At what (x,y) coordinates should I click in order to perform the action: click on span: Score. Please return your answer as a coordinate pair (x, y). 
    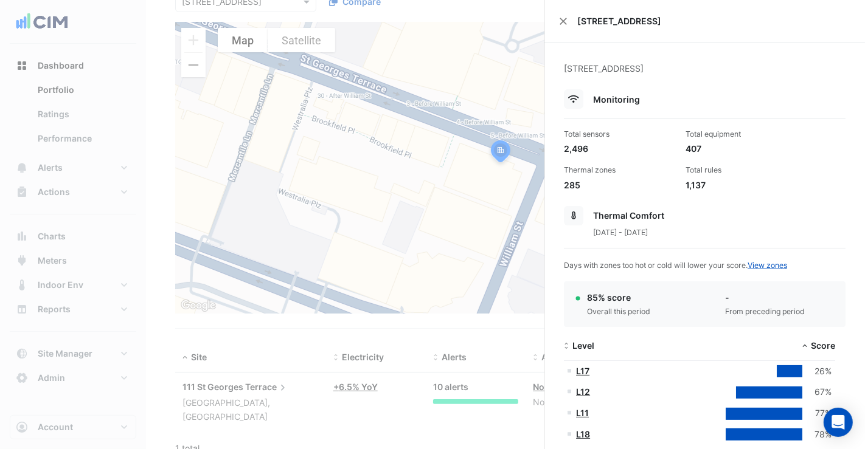
    Looking at the image, I should click on (823, 345).